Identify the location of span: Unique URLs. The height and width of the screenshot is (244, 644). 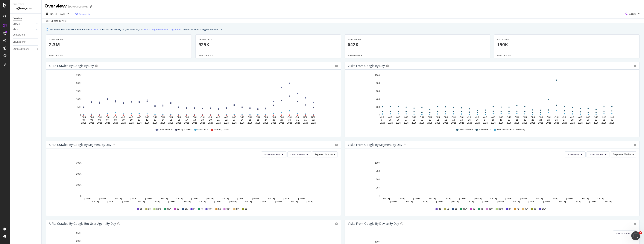
(185, 130).